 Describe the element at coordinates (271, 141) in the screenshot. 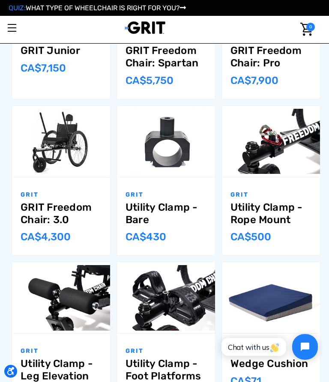

I see `img: Utility Clamp - Rope Mount` at that location.